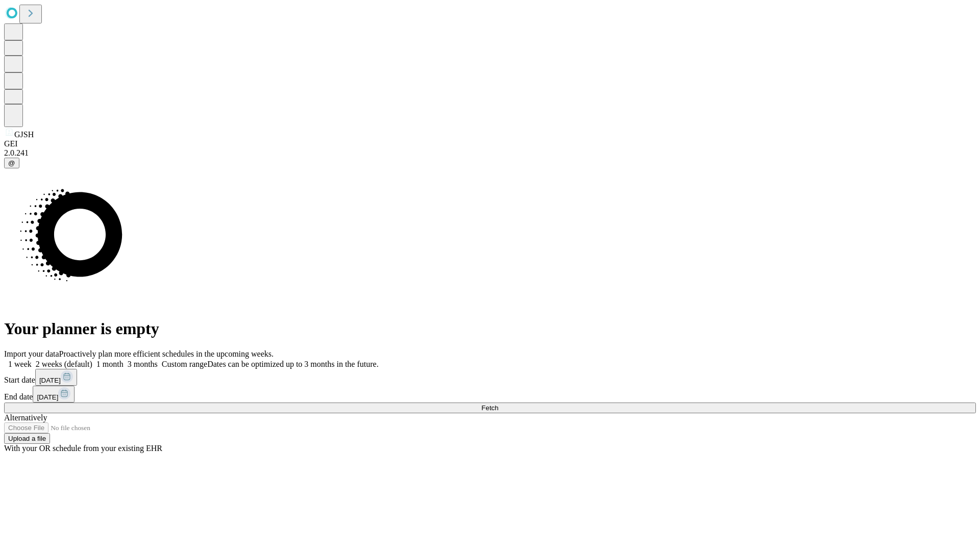  What do you see at coordinates (64, 364) in the screenshot?
I see `span: 2 weeks (default)` at bounding box center [64, 364].